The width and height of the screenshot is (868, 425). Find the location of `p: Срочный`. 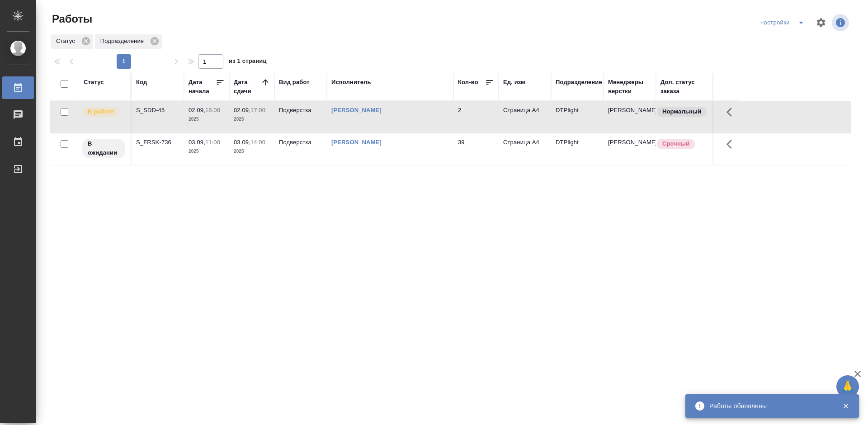

p: Срочный is located at coordinates (676, 144).